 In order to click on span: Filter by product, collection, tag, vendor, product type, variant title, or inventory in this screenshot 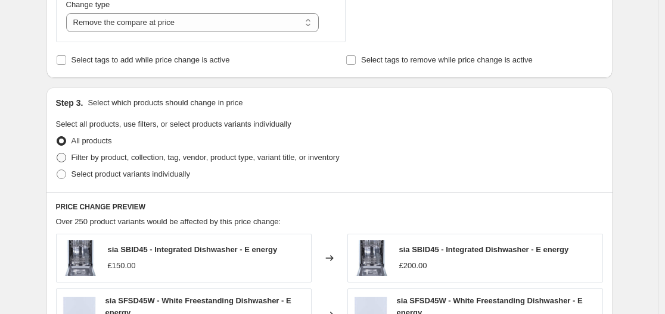, I will do `click(205, 157)`.